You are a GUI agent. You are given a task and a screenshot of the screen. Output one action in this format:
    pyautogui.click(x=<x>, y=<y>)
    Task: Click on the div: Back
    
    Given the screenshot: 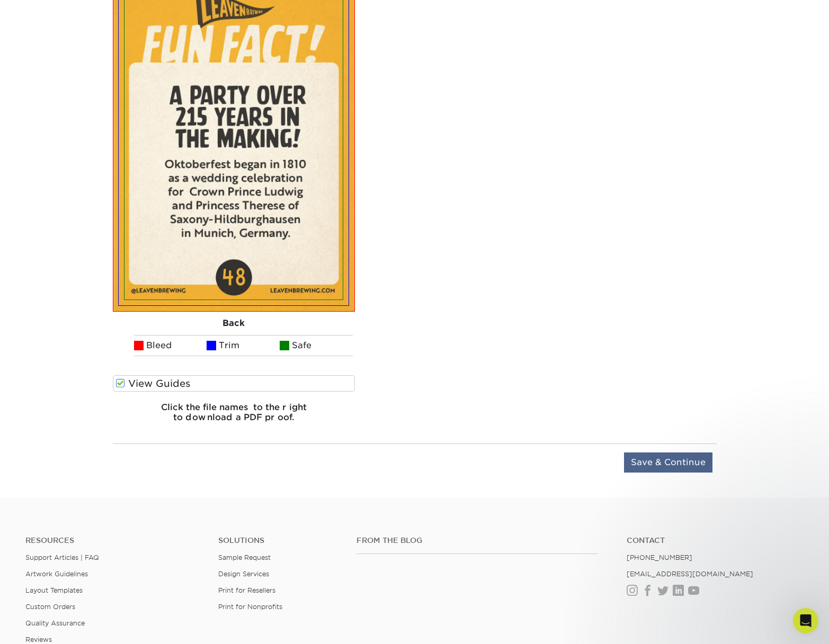 What is the action you would take?
    pyautogui.click(x=234, y=324)
    